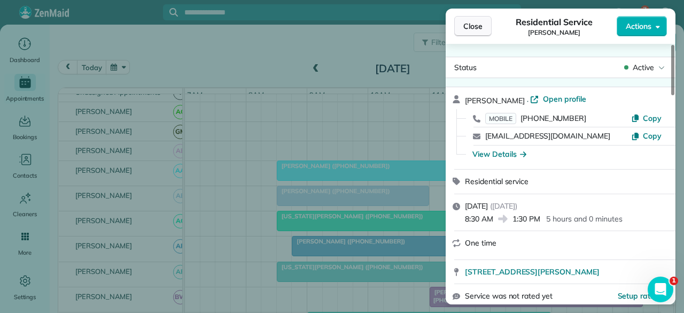  I want to click on span: MOBILE, so click(501, 118).